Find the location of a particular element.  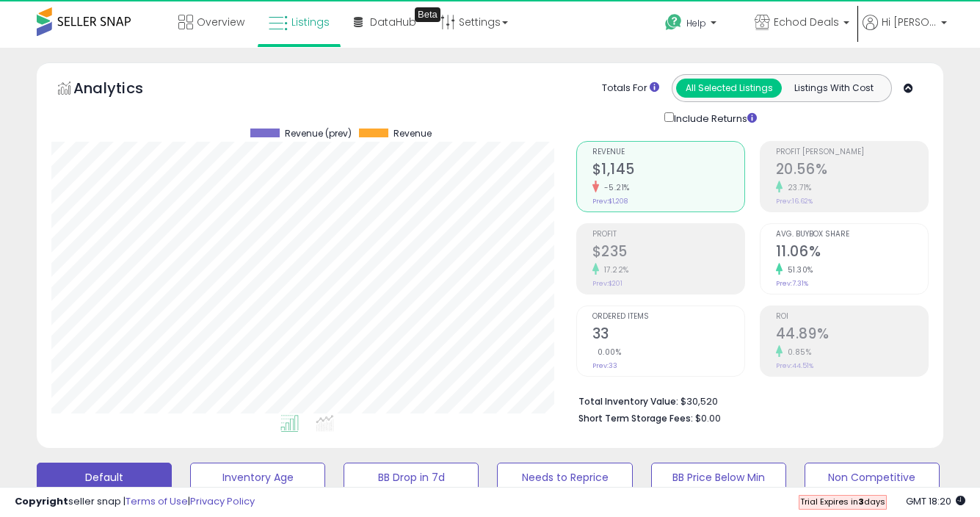

a: Help is located at coordinates (697, 25).